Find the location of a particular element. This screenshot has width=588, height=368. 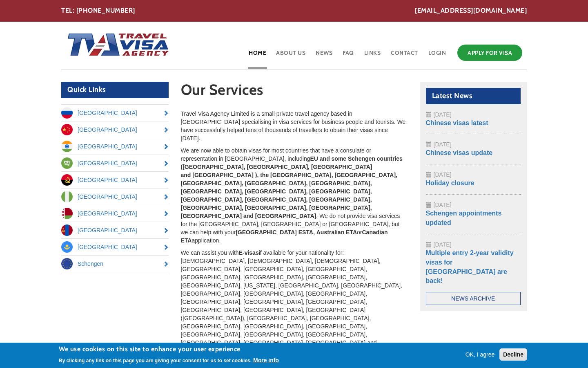

button: Decline is located at coordinates (514, 355).